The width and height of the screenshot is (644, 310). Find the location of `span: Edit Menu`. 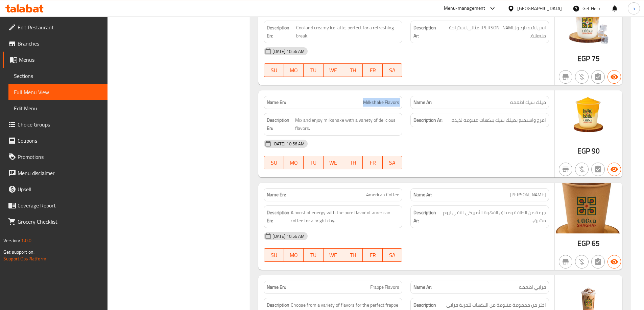

span: Edit Menu is located at coordinates (58, 109).